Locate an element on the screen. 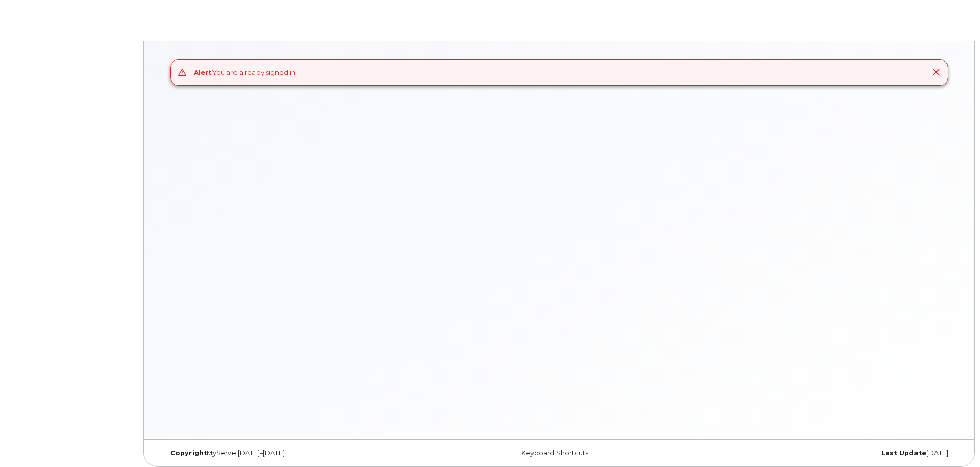 The height and width of the screenshot is (467, 980). strong: Copyright is located at coordinates (188, 453).